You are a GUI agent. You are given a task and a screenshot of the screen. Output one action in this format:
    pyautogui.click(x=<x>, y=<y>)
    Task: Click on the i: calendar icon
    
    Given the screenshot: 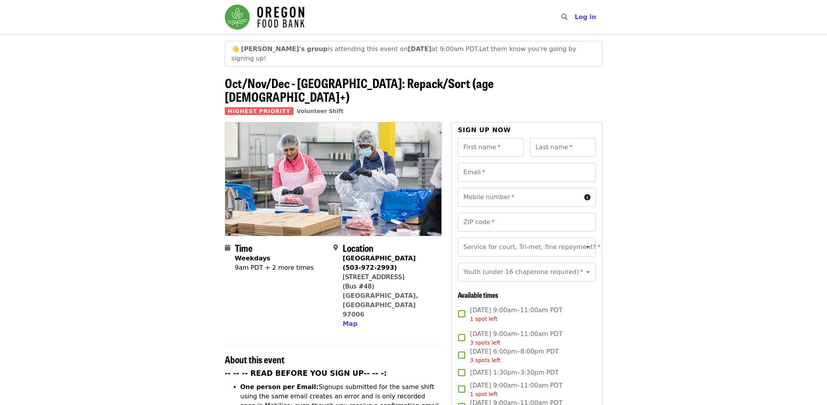 What is the action you would take?
    pyautogui.click(x=227, y=248)
    